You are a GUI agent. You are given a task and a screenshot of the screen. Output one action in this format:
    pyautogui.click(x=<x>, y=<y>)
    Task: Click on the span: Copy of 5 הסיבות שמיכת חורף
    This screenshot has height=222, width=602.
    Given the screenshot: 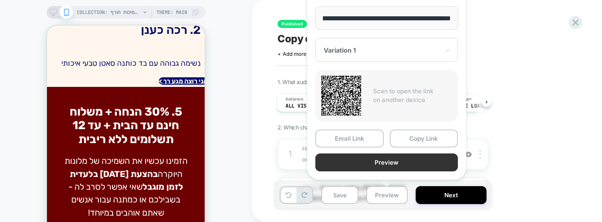 What is the action you would take?
    pyautogui.click(x=342, y=39)
    